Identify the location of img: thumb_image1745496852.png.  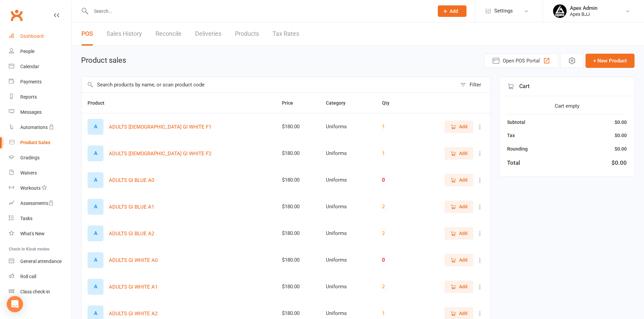
(559, 11).